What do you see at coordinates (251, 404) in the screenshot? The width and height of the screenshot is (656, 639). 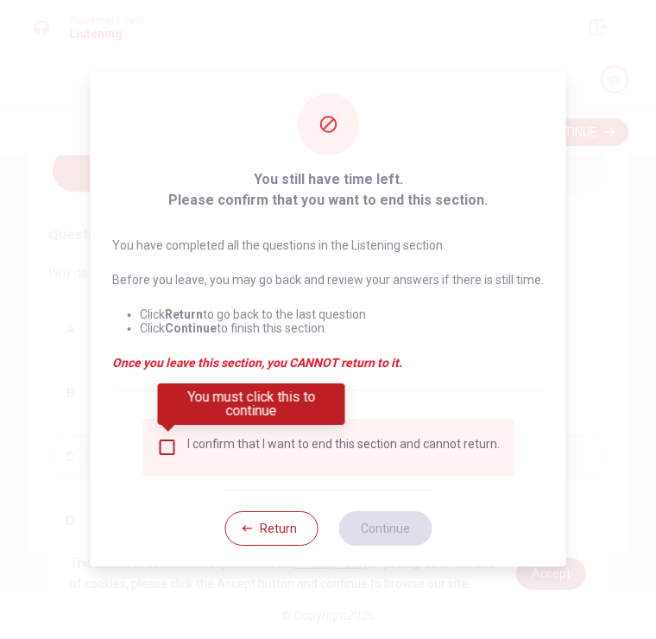 I see `div: You must click this to continue` at bounding box center [251, 404].